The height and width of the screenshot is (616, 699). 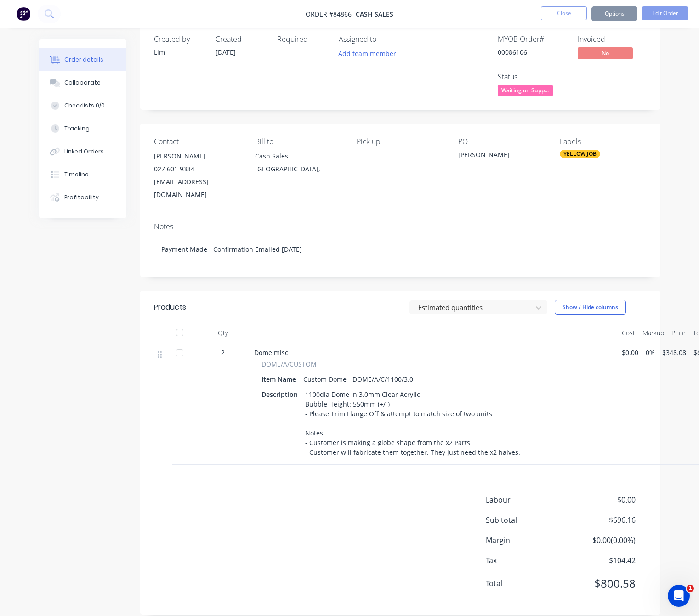 I want to click on button: Show / Hide columns, so click(x=590, y=307).